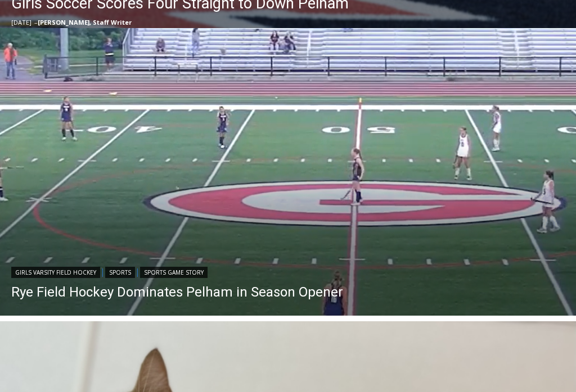  Describe the element at coordinates (120, 272) in the screenshot. I see `a: Sports` at that location.